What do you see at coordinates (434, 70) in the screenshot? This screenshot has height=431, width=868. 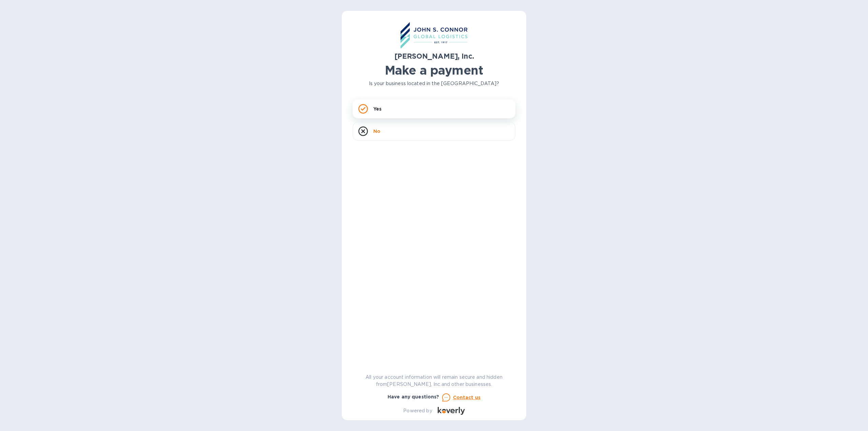 I see `h1: Make a payment` at bounding box center [434, 70].